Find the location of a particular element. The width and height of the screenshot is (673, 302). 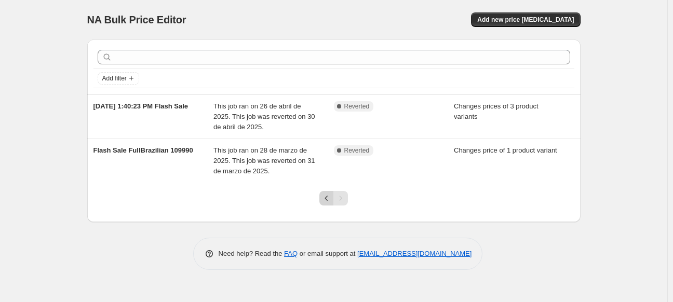

span: This job ran on 28 de marzo de 2025. This job was reverted on 31 de marzo de 2025. is located at coordinates (264, 160).